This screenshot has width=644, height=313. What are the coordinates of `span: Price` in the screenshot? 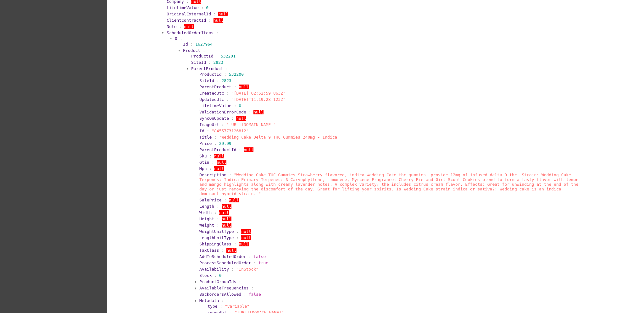 It's located at (206, 144).